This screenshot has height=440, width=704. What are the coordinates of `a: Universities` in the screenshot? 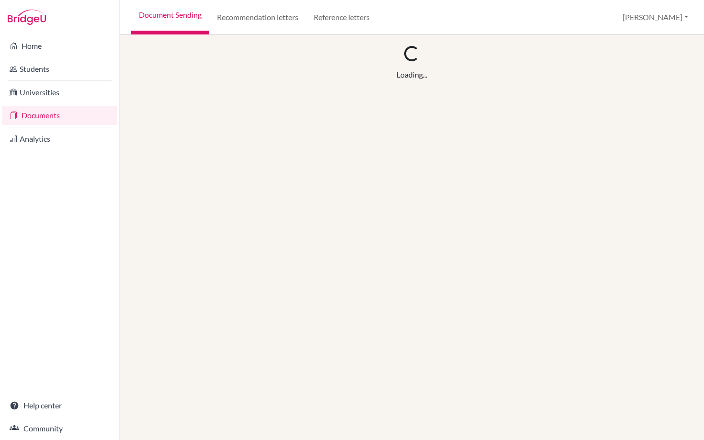 It's located at (59, 92).